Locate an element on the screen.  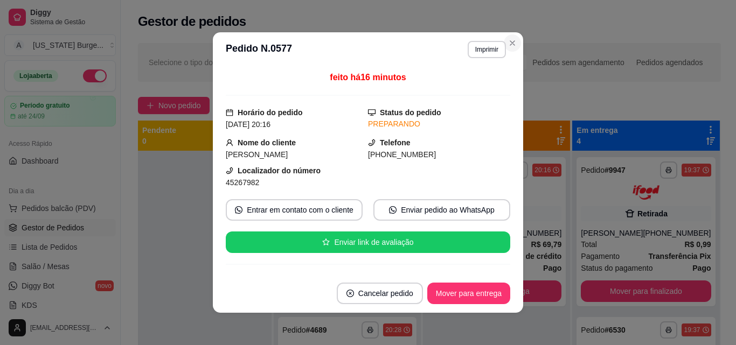
button: close-circleCancelar pedido is located at coordinates (380, 294).